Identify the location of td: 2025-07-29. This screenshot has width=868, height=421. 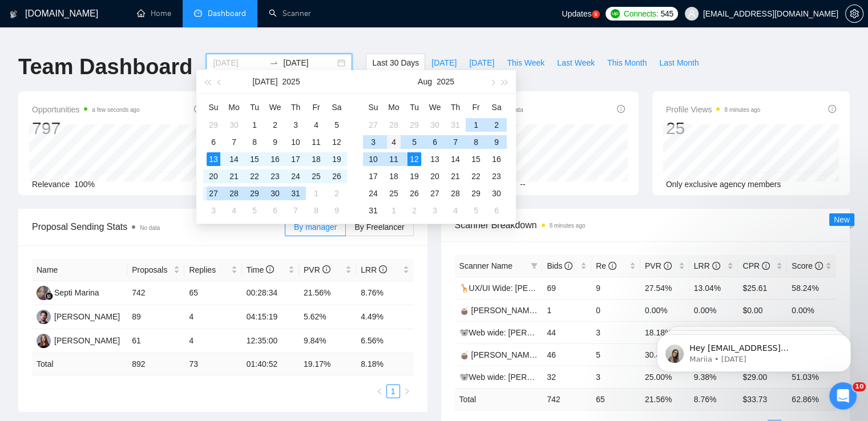
(414, 125).